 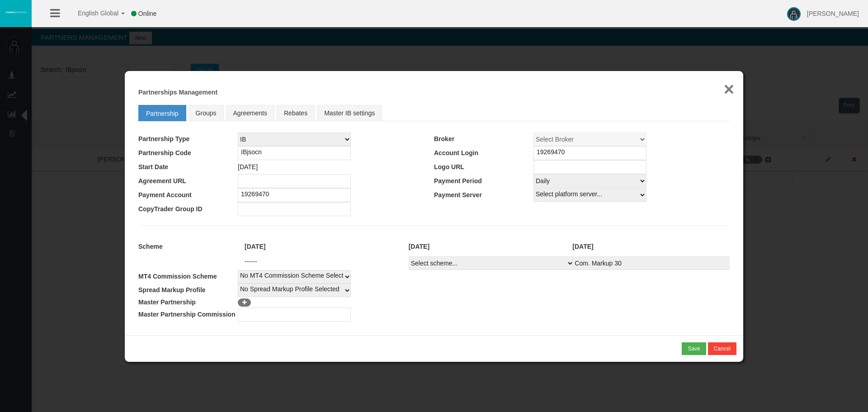 I want to click on td: Payment Period, so click(x=484, y=181).